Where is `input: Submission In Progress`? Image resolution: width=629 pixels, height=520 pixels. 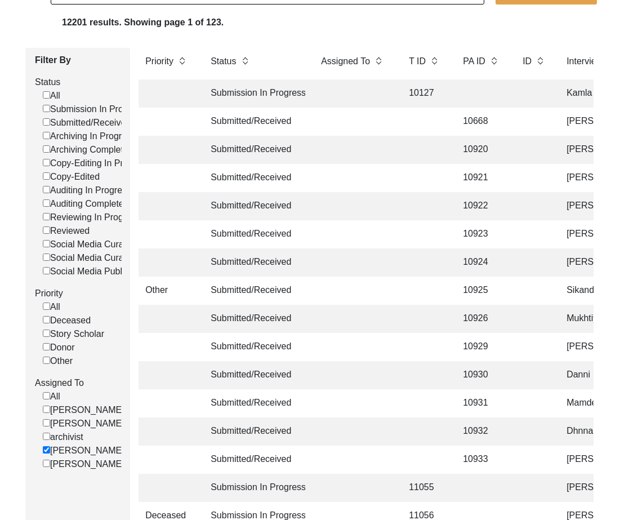
input: Submission In Progress is located at coordinates (46, 108).